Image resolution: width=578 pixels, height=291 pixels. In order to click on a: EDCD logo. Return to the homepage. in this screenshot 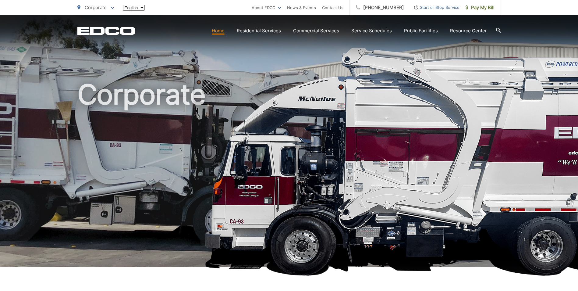, I will do `click(106, 31)`.